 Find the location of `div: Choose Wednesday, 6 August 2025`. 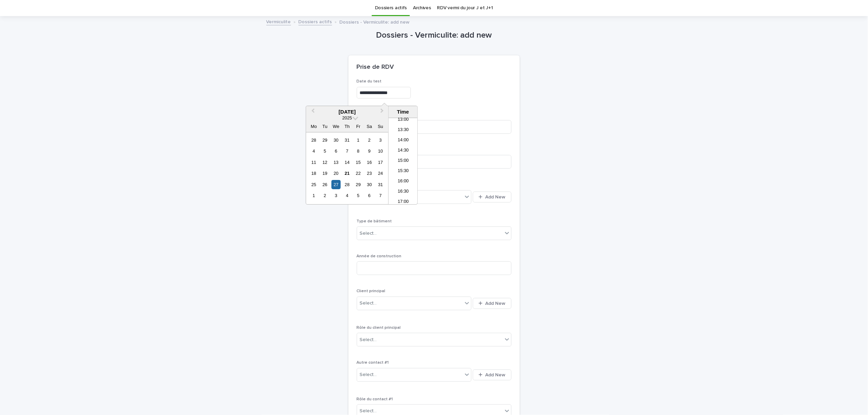

div: Choose Wednesday, 6 August 2025 is located at coordinates (335, 151).